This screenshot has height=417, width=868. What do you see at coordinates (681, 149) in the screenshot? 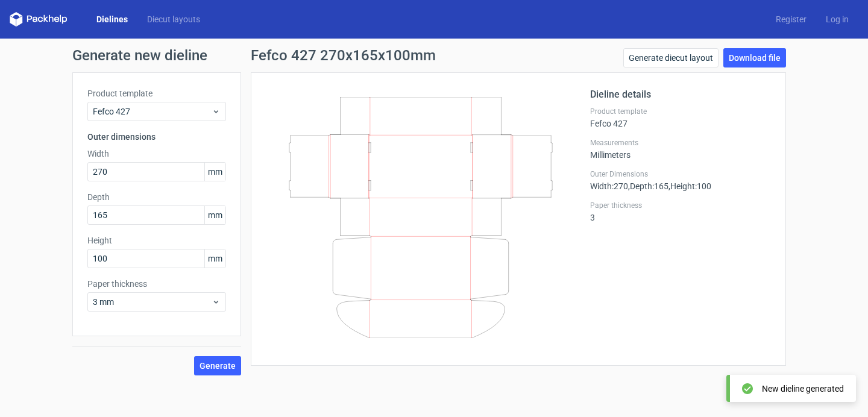
I see `div: Millimeters` at bounding box center [681, 149].